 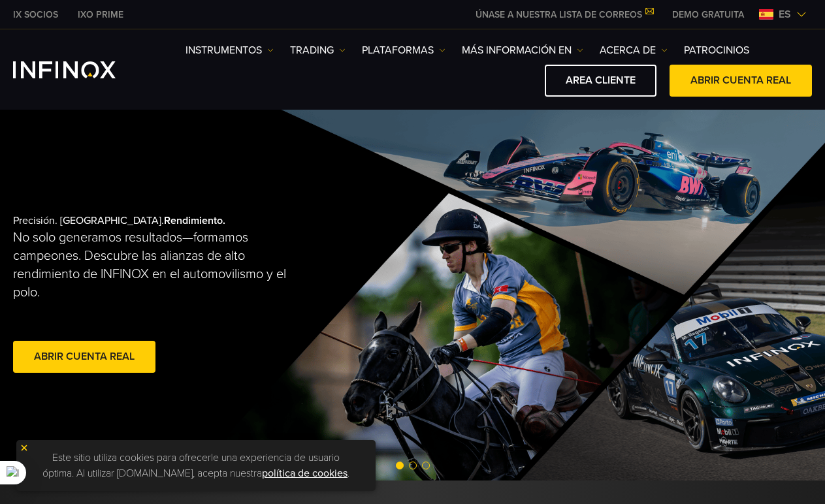 I want to click on a: ABRIR CUENTA REAL, so click(x=740, y=80).